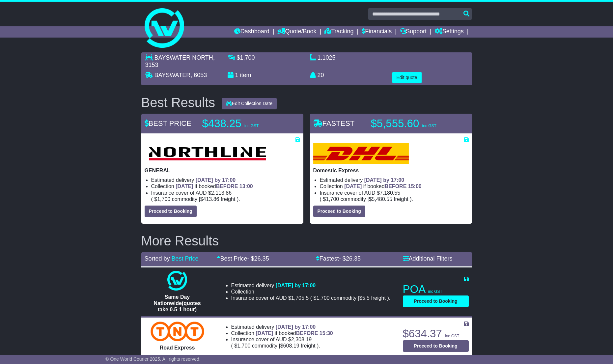 Image resolution: width=613 pixels, height=364 pixels. I want to click on a: Best Price, so click(185, 258).